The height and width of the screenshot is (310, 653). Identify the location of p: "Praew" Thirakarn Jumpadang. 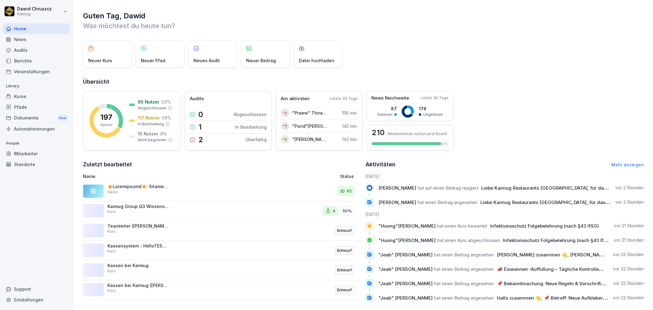
(310, 113).